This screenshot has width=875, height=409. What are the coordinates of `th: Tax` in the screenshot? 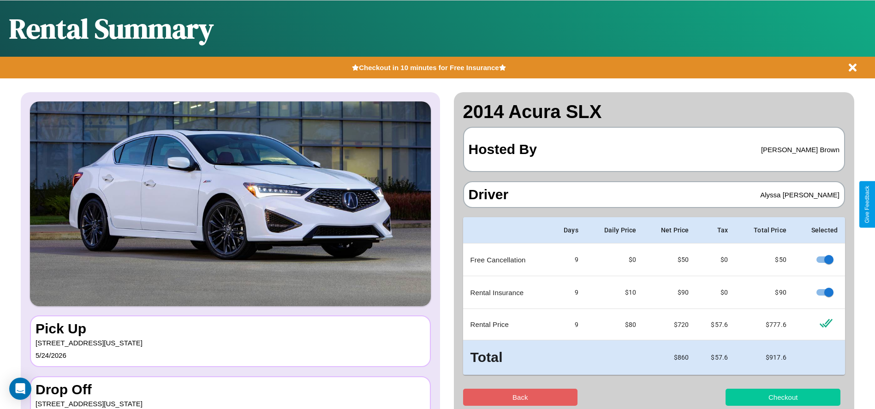 It's located at (715, 230).